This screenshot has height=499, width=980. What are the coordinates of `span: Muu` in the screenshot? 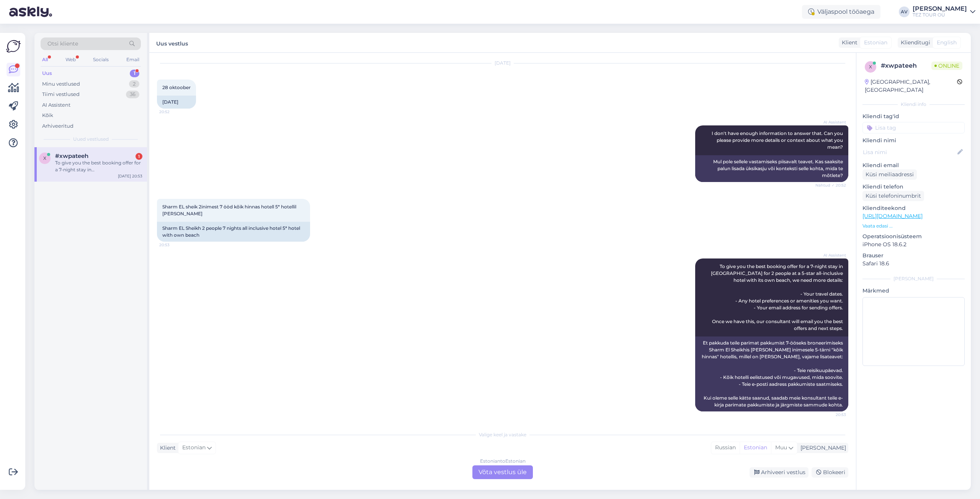 It's located at (781, 448).